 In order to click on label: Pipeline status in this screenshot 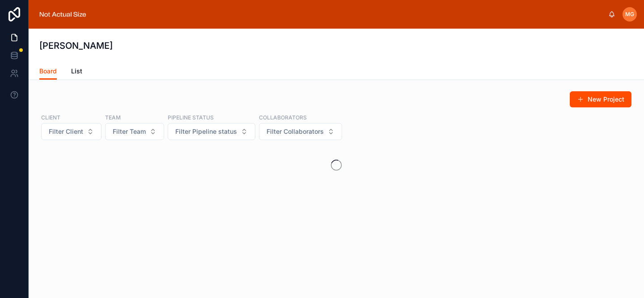, I will do `click(191, 117)`.